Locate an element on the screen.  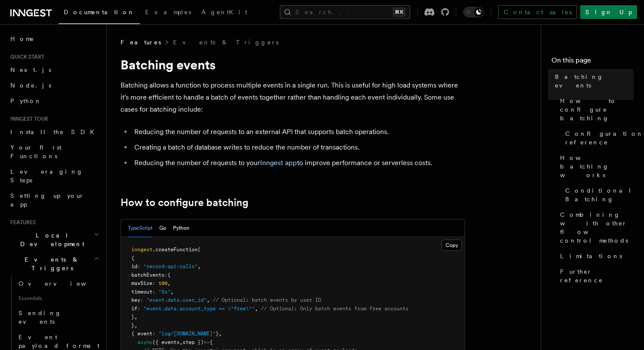
button: Local Development is located at coordinates (54, 240).